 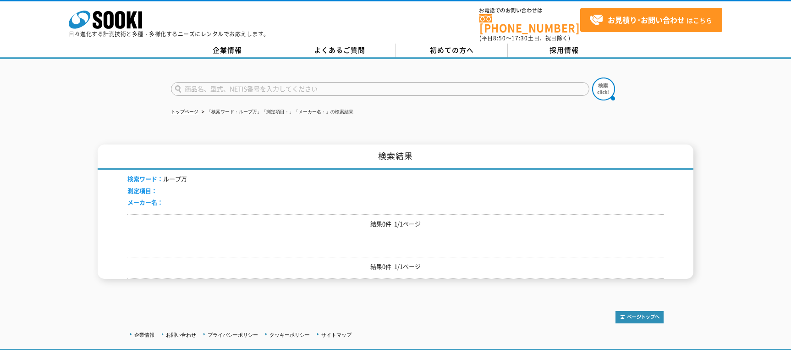 I want to click on input: 商品名、型式、NETIS番号を入力してください, so click(x=380, y=89).